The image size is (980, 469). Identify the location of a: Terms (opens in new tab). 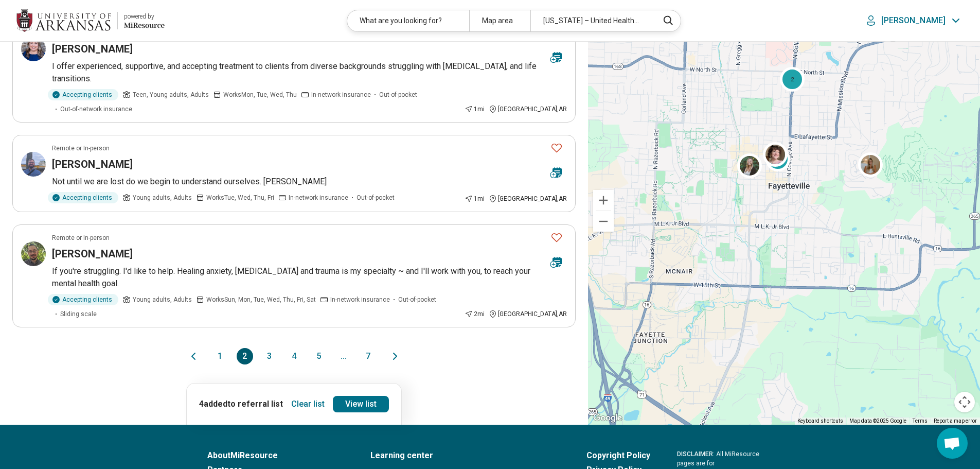
(920, 421).